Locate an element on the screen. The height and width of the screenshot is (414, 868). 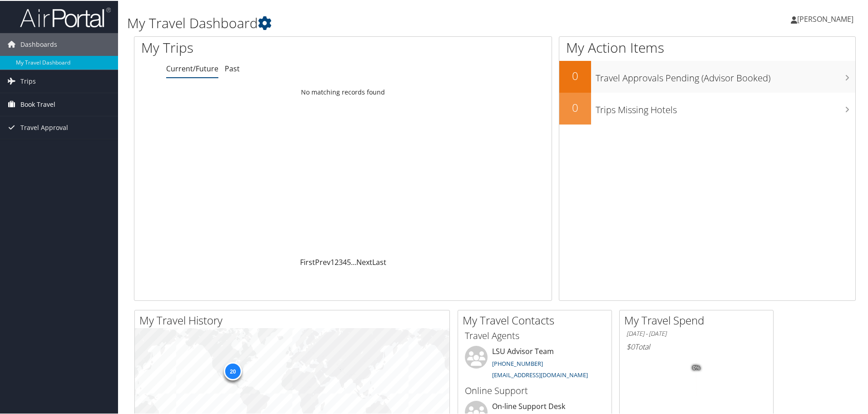
a: 0Travel Approvals Pending (Advisor Booked) is located at coordinates (708, 76).